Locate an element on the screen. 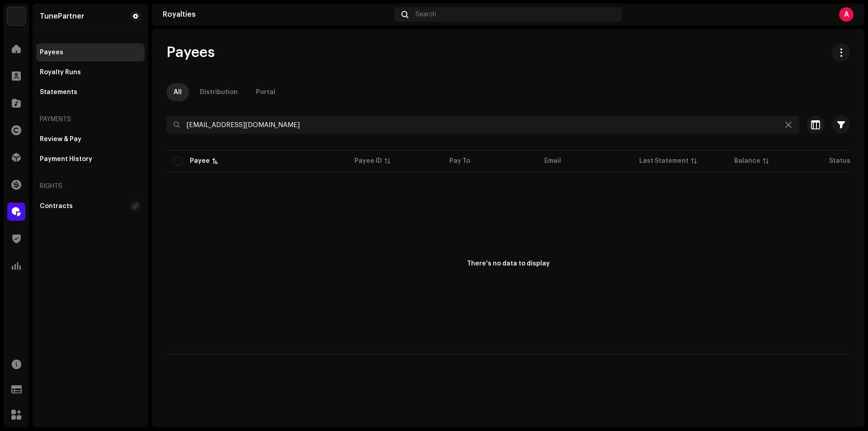  img: bb549e82-3f54-41b5-8d74-ce06bd45c366 is located at coordinates (16, 16).